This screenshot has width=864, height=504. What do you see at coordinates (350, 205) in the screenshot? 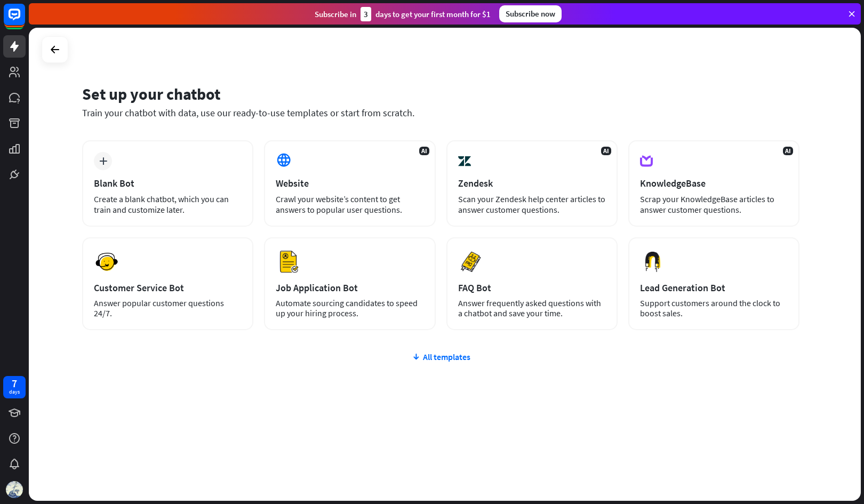
I see `div: Crawl your website’s content to get answers to popular user questions.` at bounding box center [350, 205].